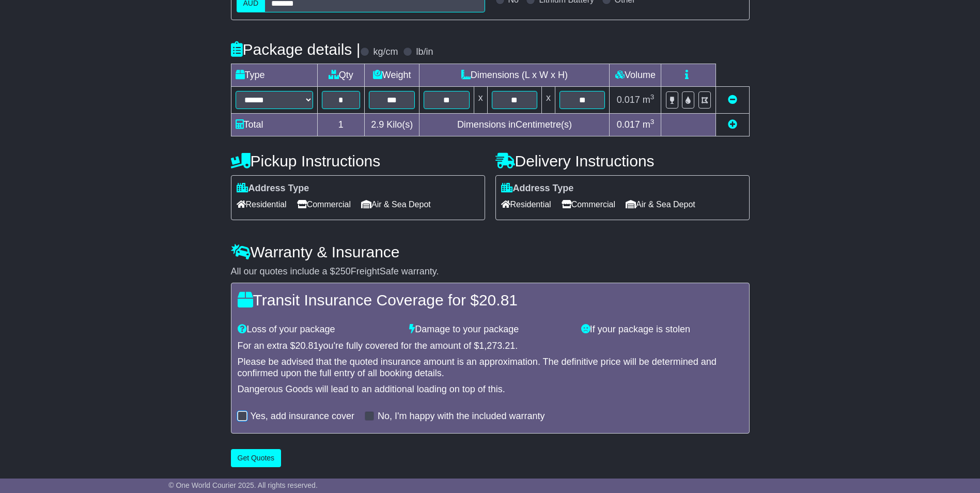 Image resolution: width=980 pixels, height=493 pixels. What do you see at coordinates (318, 330) in the screenshot?
I see `div: Loss of your package` at bounding box center [318, 330].